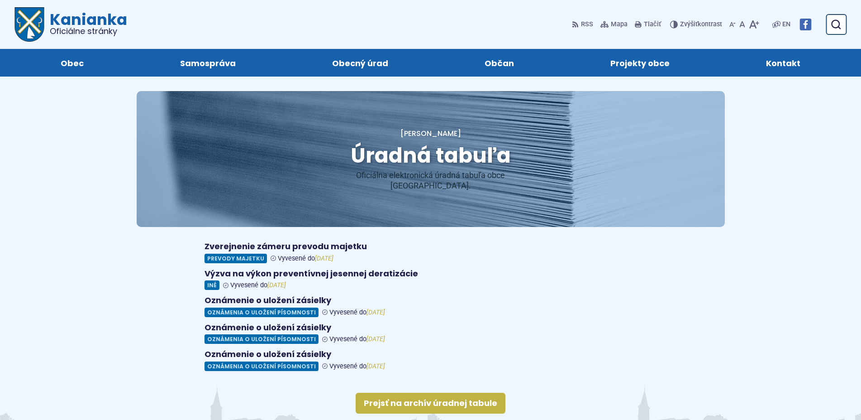  What do you see at coordinates (430, 403) in the screenshot?
I see `a: Prejsť na archív úradnej tabule` at bounding box center [430, 403].